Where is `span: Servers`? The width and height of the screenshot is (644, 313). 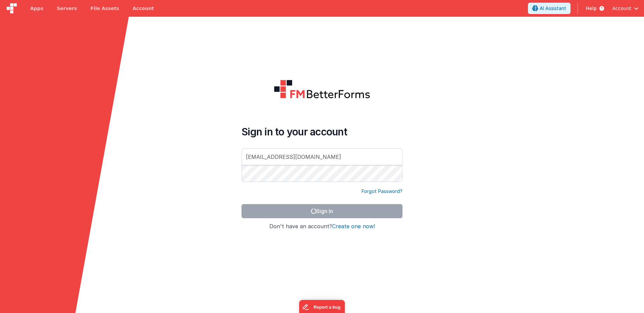
span: Servers is located at coordinates (67, 8).